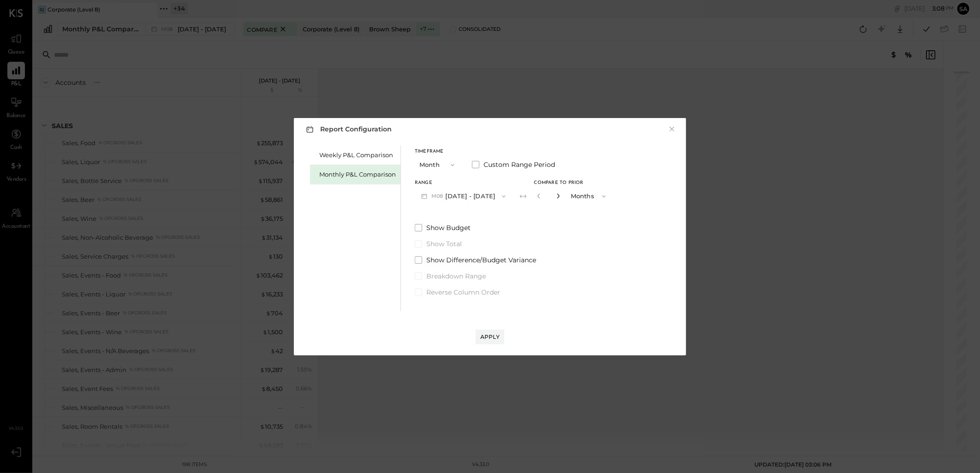  What do you see at coordinates (444, 244) in the screenshot?
I see `span: Show Total` at bounding box center [444, 244].